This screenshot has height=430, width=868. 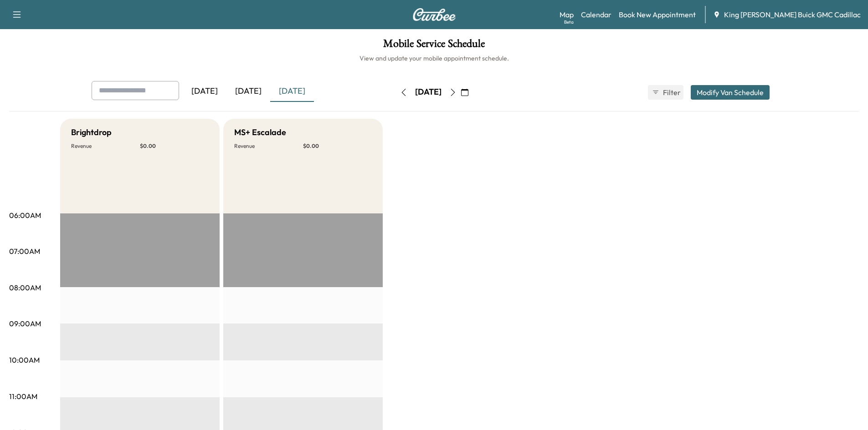 I want to click on p: 11:00AM, so click(x=23, y=396).